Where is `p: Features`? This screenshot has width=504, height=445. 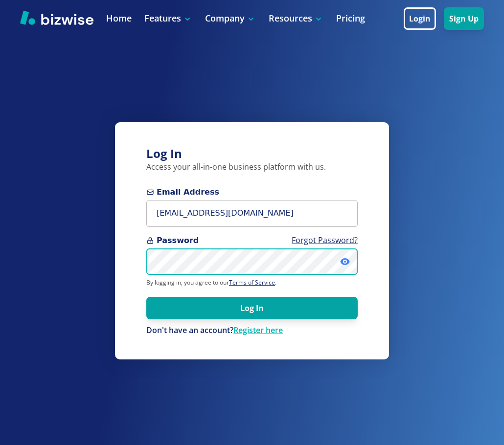 p: Features is located at coordinates (168, 18).